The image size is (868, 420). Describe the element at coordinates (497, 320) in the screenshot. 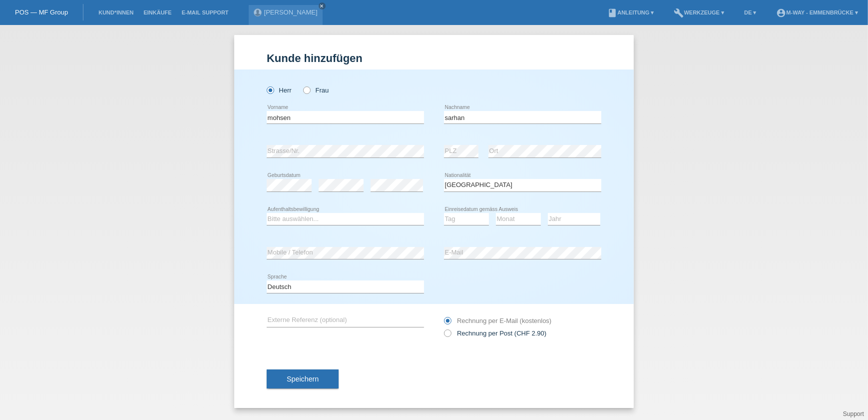

I see `label: Rechnung per E-Mail (kostenlos)` at that location.